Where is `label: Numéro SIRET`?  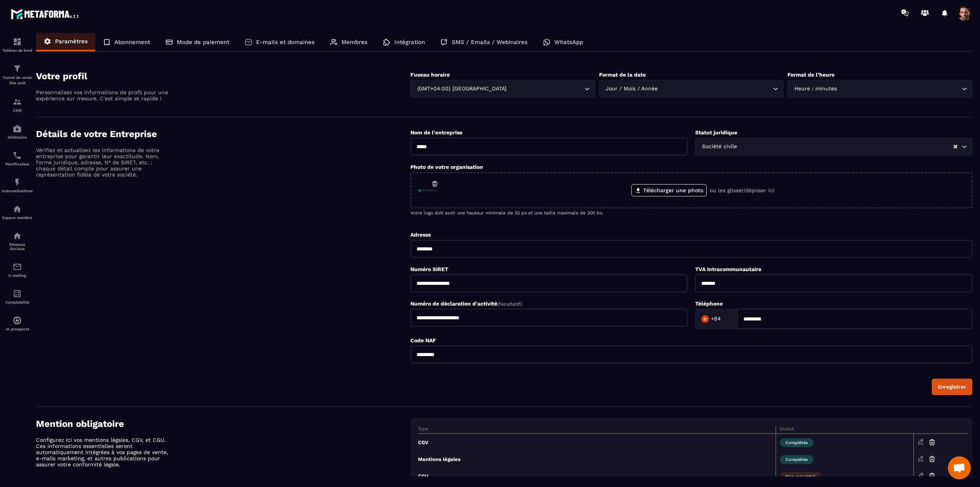 label: Numéro SIRET is located at coordinates (429, 269).